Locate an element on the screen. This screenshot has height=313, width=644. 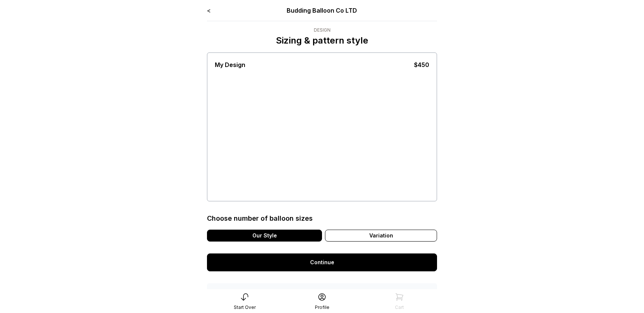
div: $450 is located at coordinates (422, 65).